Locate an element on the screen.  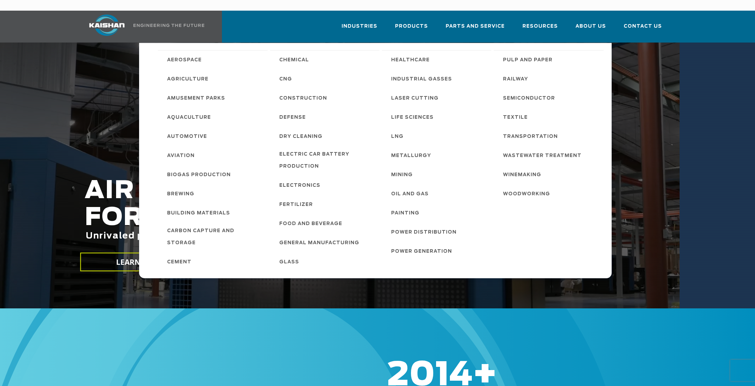
a: LNG is located at coordinates (438, 136).